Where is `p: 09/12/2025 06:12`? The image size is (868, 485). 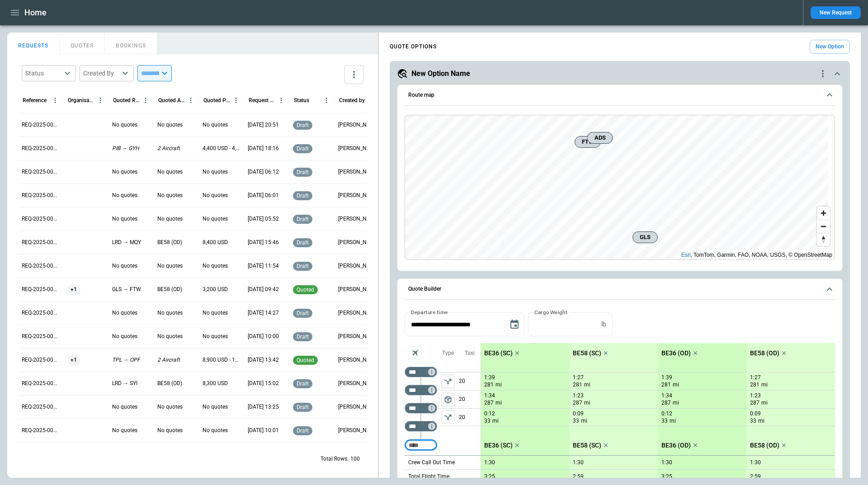 p: 09/12/2025 06:12 is located at coordinates (263, 172).